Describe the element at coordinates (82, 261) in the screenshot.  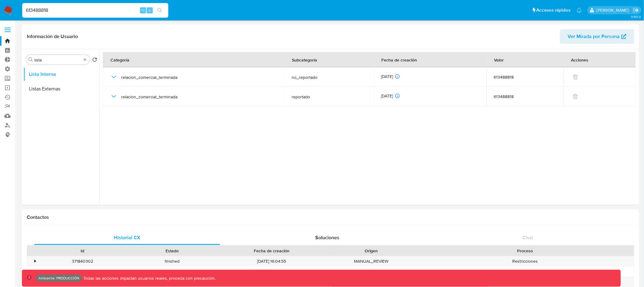
I see `div: 371840302` at that location.